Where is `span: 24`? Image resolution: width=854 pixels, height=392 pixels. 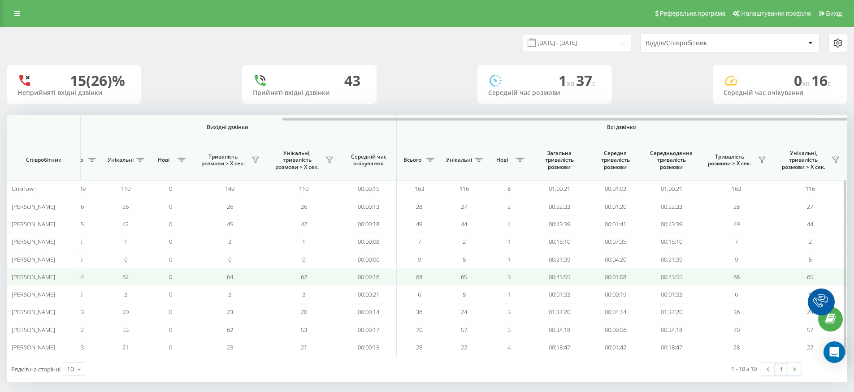
span: 24 is located at coordinates (464, 312).